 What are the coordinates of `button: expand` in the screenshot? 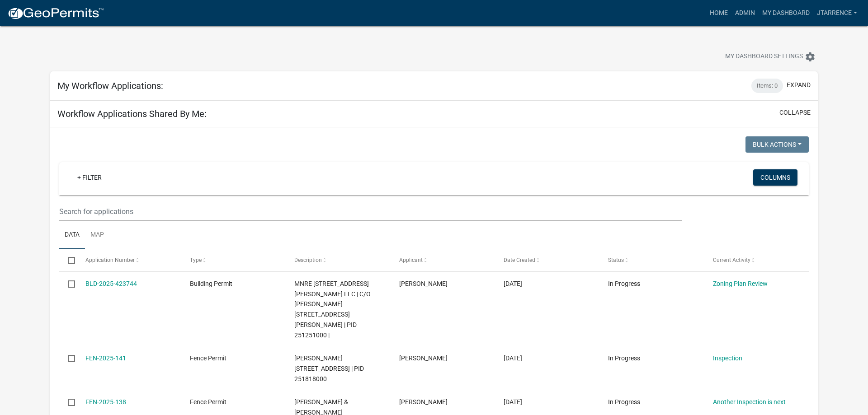 It's located at (798, 85).